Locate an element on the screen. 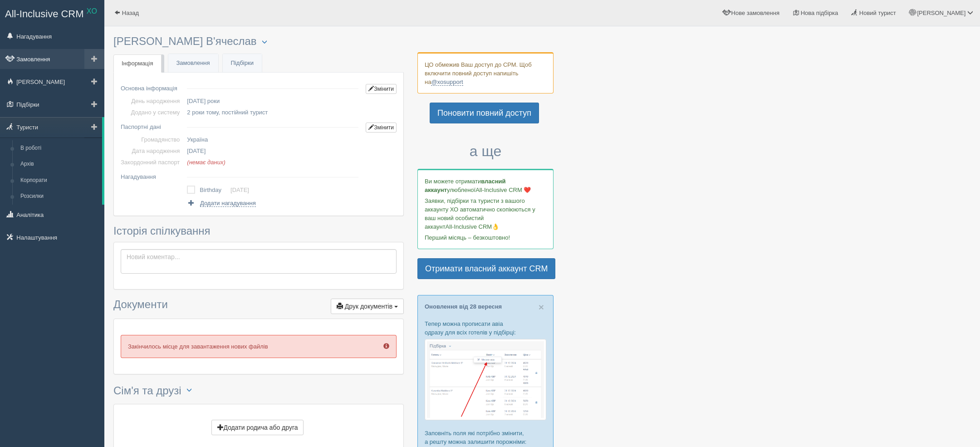 This screenshot has width=980, height=447. p: Ви можете отримати улюбленої is located at coordinates (486, 186).